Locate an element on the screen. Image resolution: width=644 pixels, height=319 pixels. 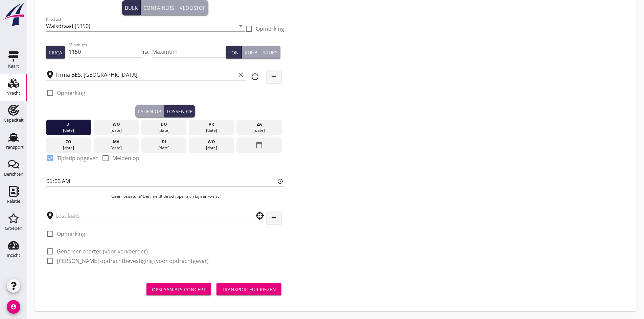
div: Kaart is located at coordinates (13, 66).